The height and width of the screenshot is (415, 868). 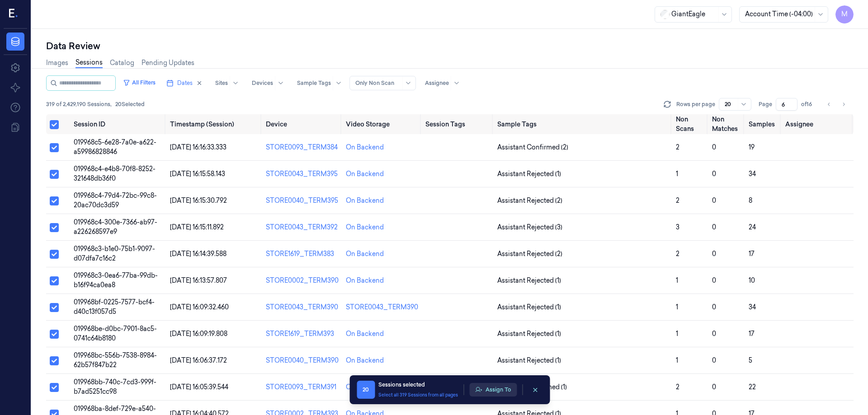 I want to click on span: Assistant Rejected (3), so click(x=530, y=227).